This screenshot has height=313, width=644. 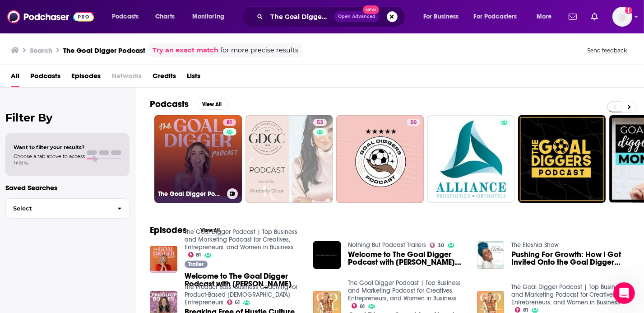 What do you see at coordinates (126, 78) in the screenshot?
I see `span: Networks` at bounding box center [126, 78].